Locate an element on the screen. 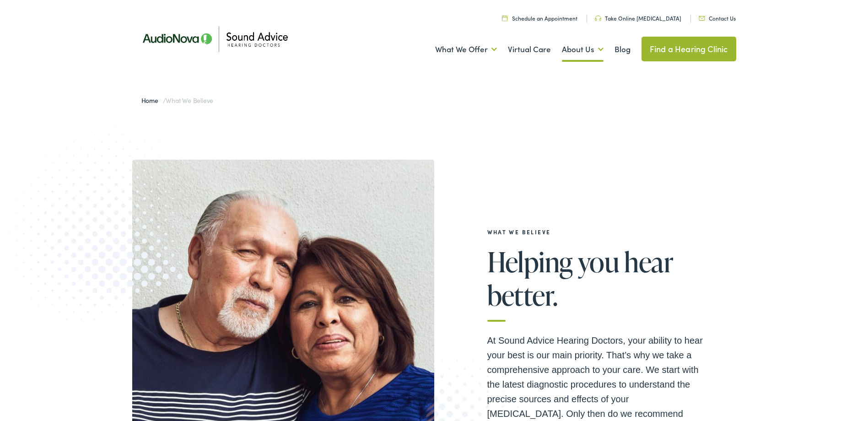 The image size is (868, 421). img: Calendar icon in a unique green color, symbolizing scheduling or date-related features. is located at coordinates (505, 18).